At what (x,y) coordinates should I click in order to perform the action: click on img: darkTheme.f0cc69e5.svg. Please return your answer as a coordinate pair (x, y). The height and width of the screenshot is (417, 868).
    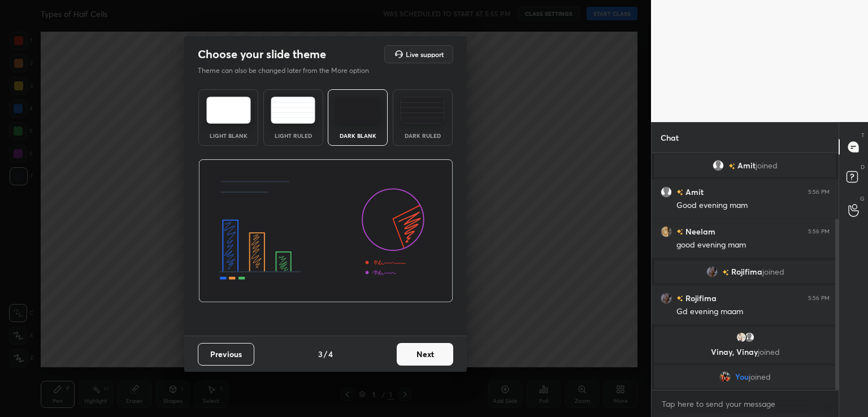
    Looking at the image, I should click on (358, 110).